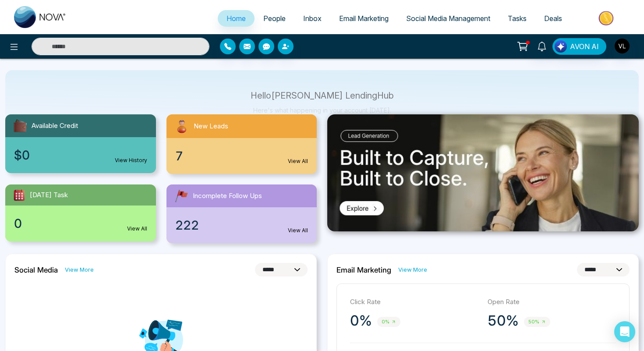  What do you see at coordinates (561, 47) in the screenshot?
I see `img: Lead Flow` at bounding box center [561, 47].